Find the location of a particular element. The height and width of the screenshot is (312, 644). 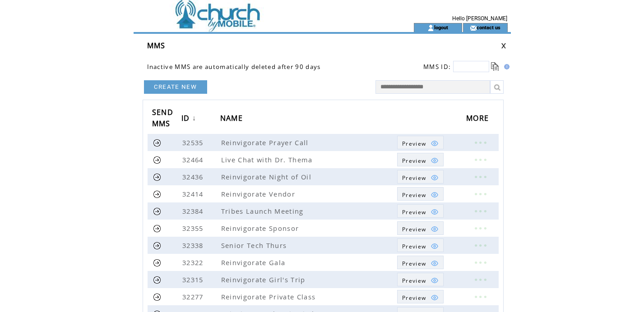

span: Reinvigorate Night of Oil is located at coordinates (268, 177).